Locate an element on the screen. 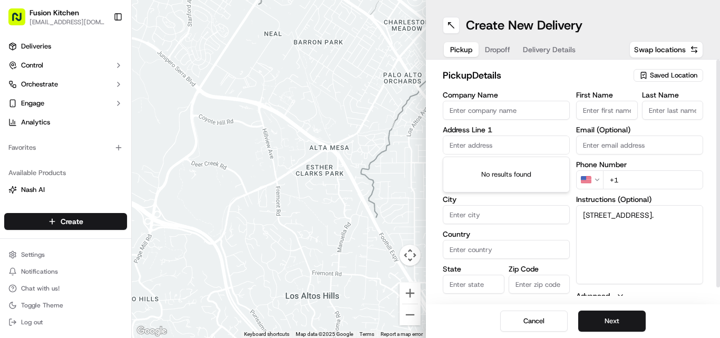 This screenshot has height=338, width=720. span: Swap locations is located at coordinates (660, 50).